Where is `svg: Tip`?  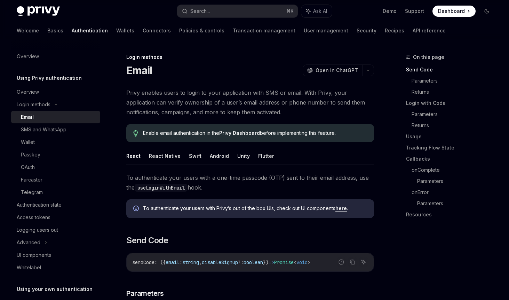 svg: Tip is located at coordinates (136, 133).